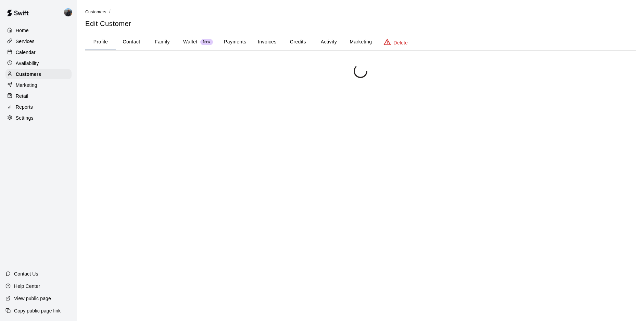  Describe the element at coordinates (360, 12) in the screenshot. I see `nav: breadcrumb` at that location.